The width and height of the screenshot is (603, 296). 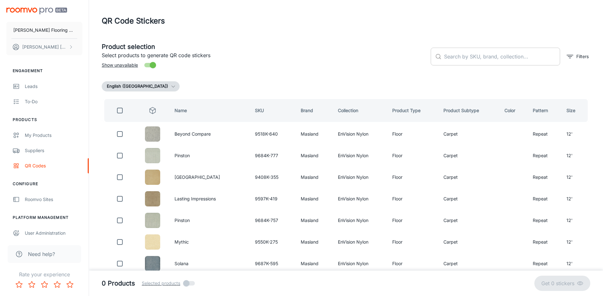 I want to click on th: Collection, so click(x=360, y=111).